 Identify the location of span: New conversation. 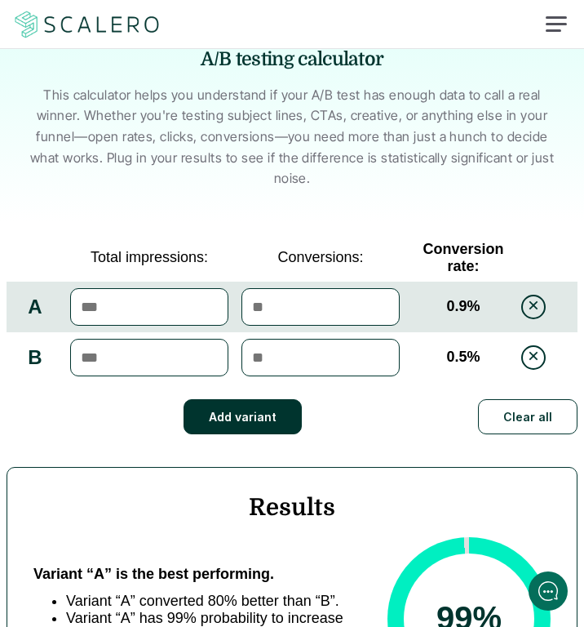
(150, 233).